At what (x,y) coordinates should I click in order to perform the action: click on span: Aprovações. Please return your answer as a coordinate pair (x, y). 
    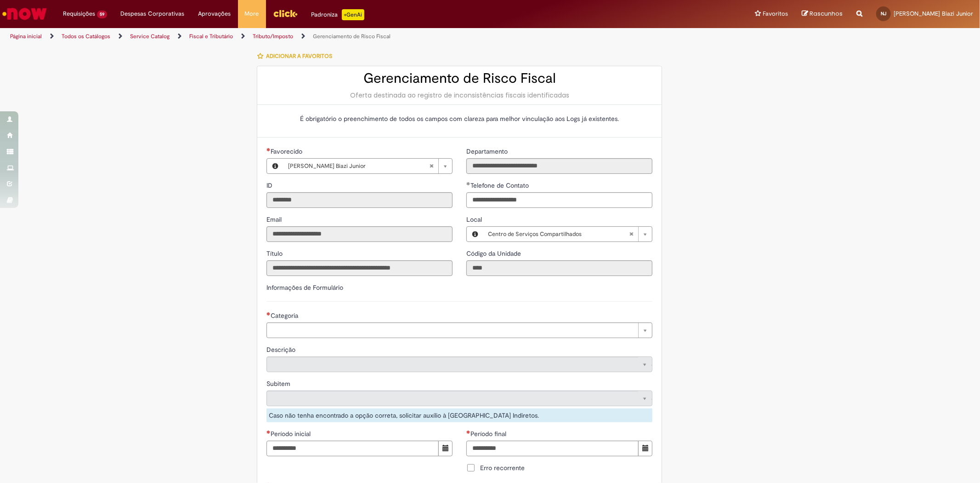
    Looking at the image, I should click on (215, 14).